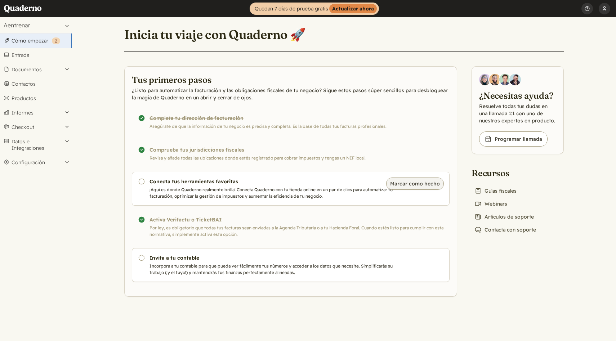 The height and width of the screenshot is (341, 616). I want to click on a: Artículos de soporte, so click(504, 217).